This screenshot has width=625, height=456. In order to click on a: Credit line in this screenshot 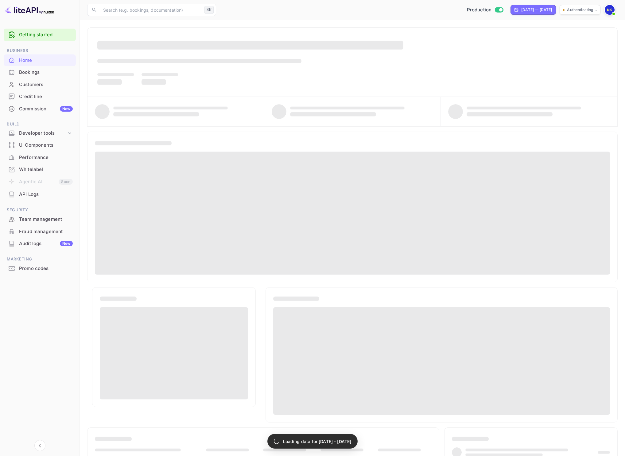, I will do `click(40, 96)`.